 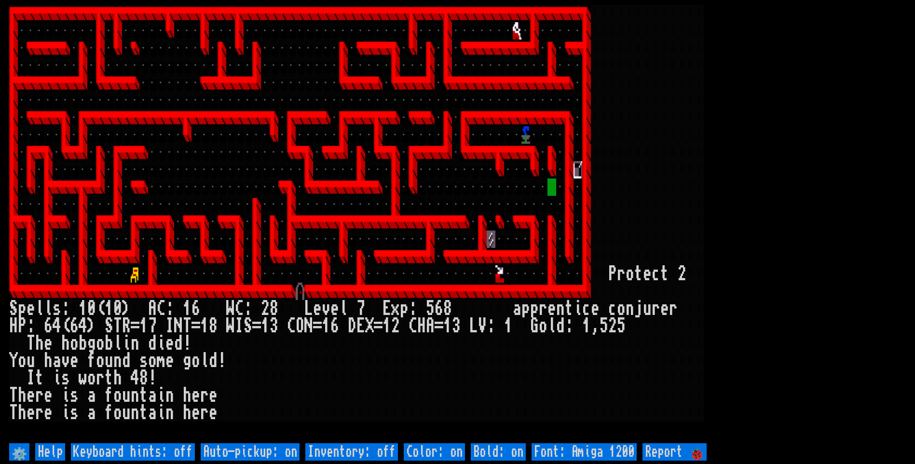 I want to click on div: H, so click(x=422, y=326).